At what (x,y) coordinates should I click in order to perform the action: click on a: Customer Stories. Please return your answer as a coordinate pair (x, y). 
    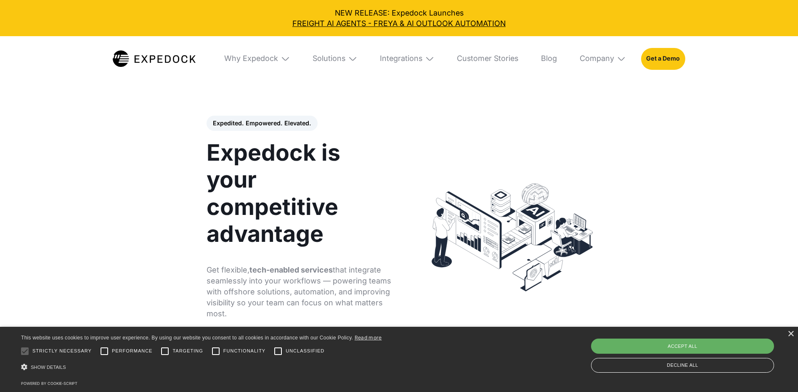
    Looking at the image, I should click on (488, 58).